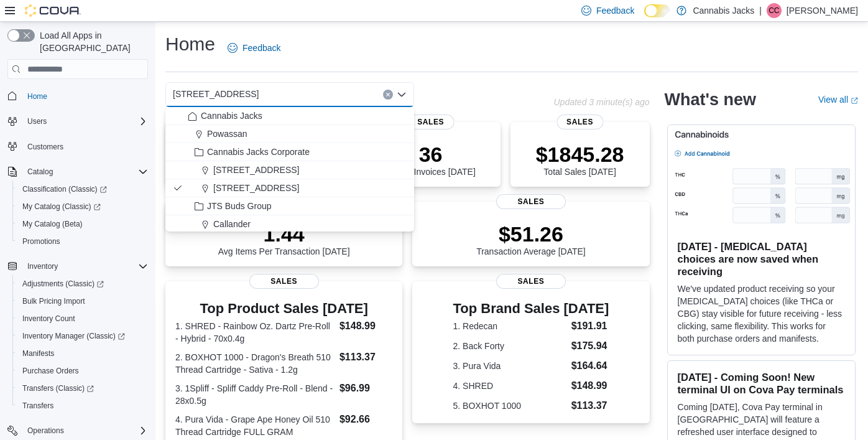 The image size is (868, 440). I want to click on div: Choose from the following options, so click(290, 197).